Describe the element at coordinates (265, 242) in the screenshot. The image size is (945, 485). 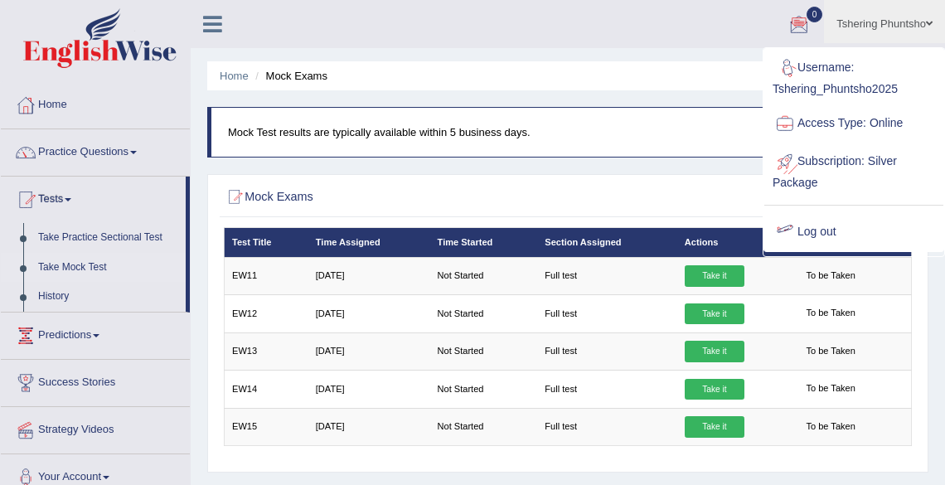
I see `th: Test Title` at that location.